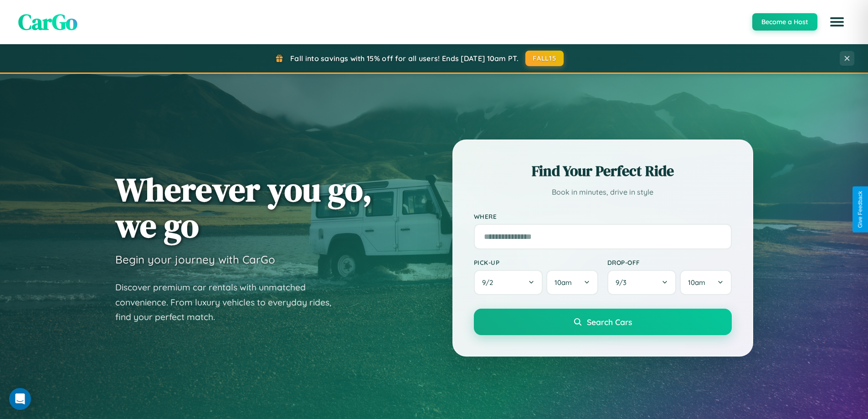 The height and width of the screenshot is (419, 868). Describe the element at coordinates (490, 282) in the screenshot. I see `span: 9 / 2` at that location.